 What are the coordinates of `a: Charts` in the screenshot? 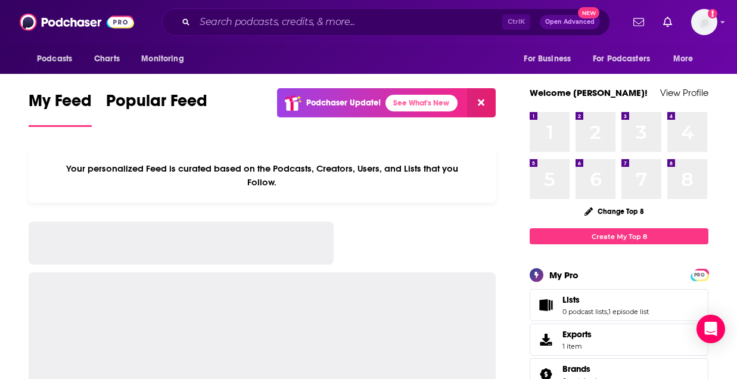 It's located at (107, 59).